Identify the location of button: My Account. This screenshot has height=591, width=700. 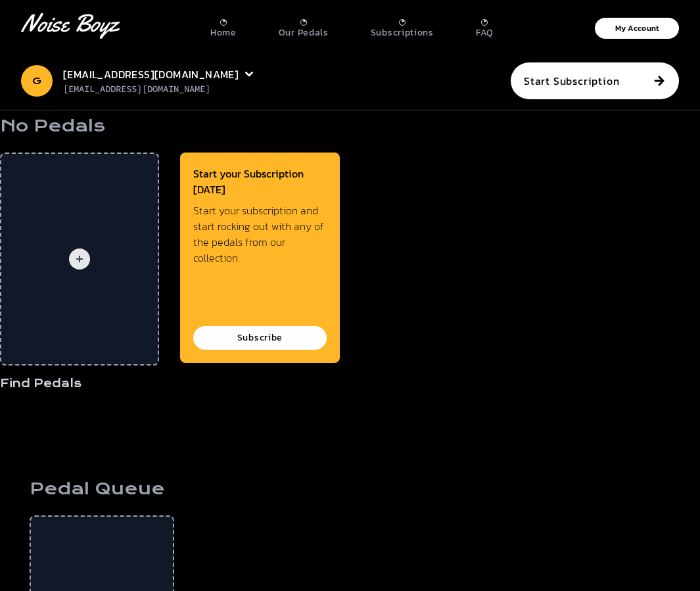
(637, 28).